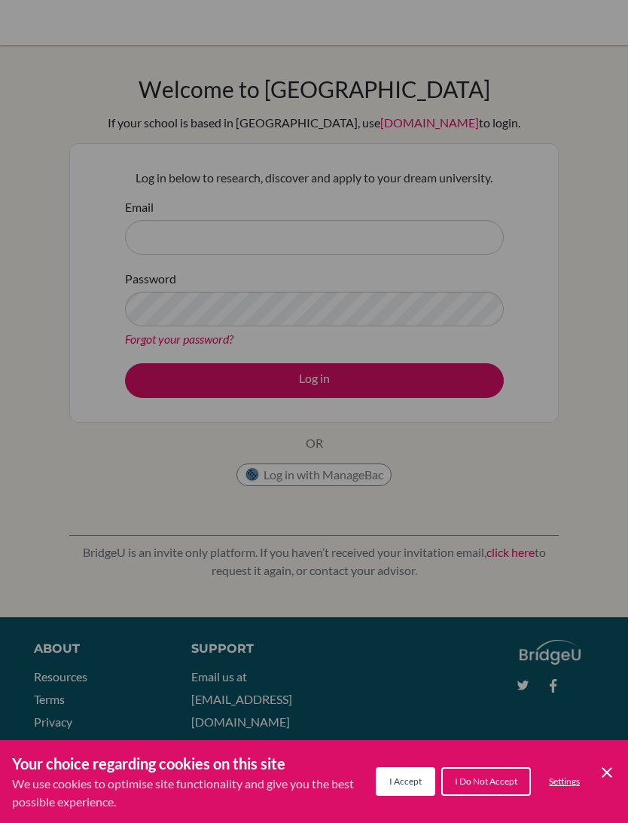 Image resolution: width=628 pixels, height=823 pixels. I want to click on span: I Accept, so click(405, 780).